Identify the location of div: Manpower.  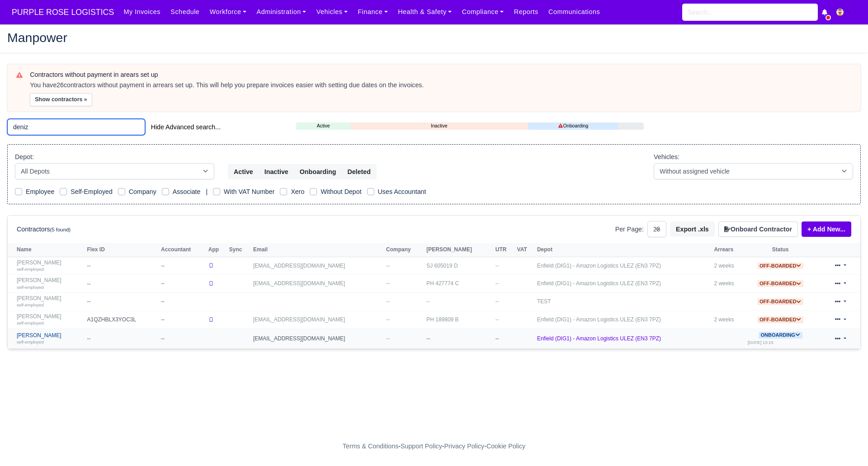
(434, 39).